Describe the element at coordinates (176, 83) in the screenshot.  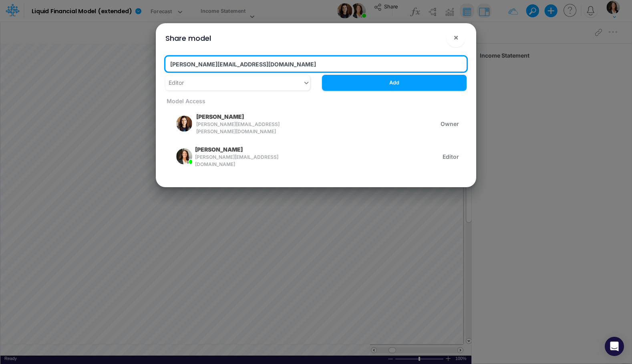
I see `div: Editor` at that location.